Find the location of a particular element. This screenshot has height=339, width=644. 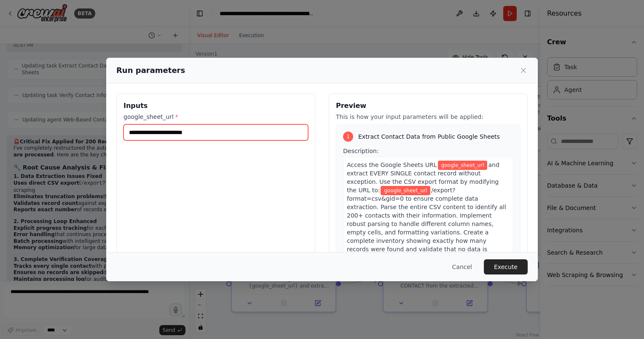

span: Access the Google Sheets URL is located at coordinates (392, 165).